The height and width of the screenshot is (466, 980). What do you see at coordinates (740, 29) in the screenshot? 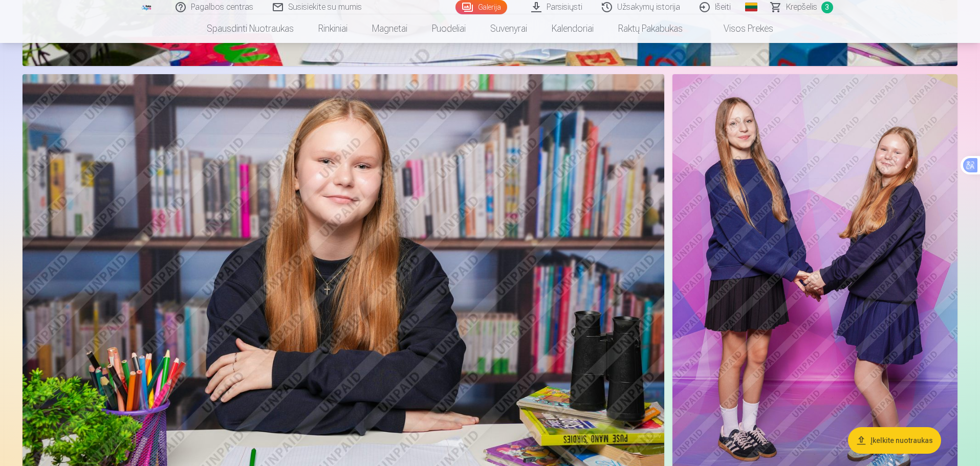
I see `a: Visos prekės` at bounding box center [740, 29].